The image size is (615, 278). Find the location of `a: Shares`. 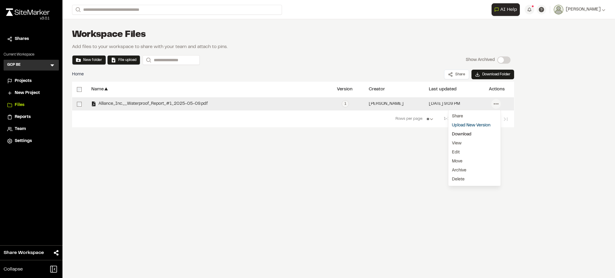

a: Shares is located at coordinates (31, 39).